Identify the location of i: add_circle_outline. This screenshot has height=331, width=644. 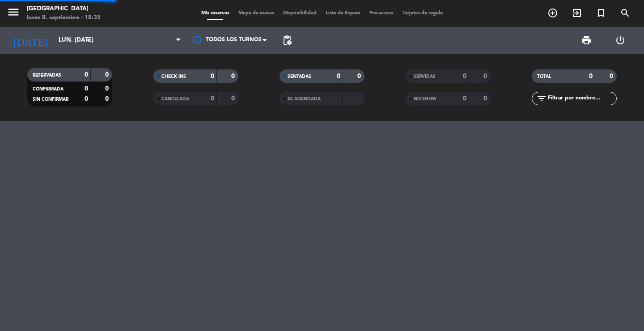
(553, 13).